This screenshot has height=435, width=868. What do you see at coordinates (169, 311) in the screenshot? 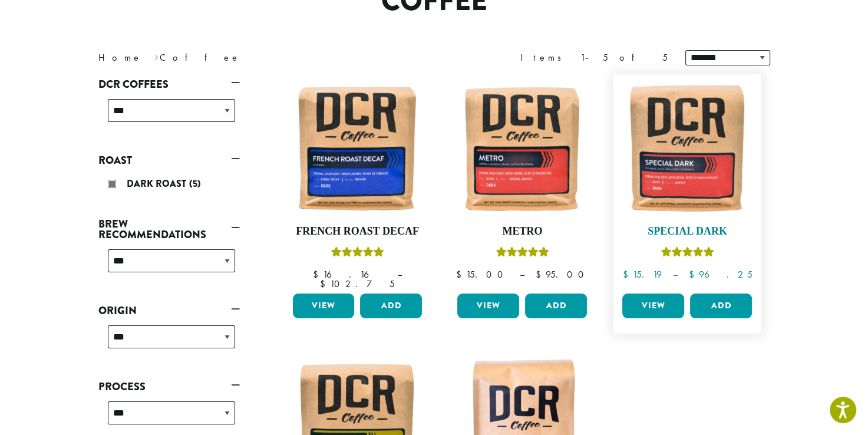
I see `a: Origin` at bounding box center [169, 311].